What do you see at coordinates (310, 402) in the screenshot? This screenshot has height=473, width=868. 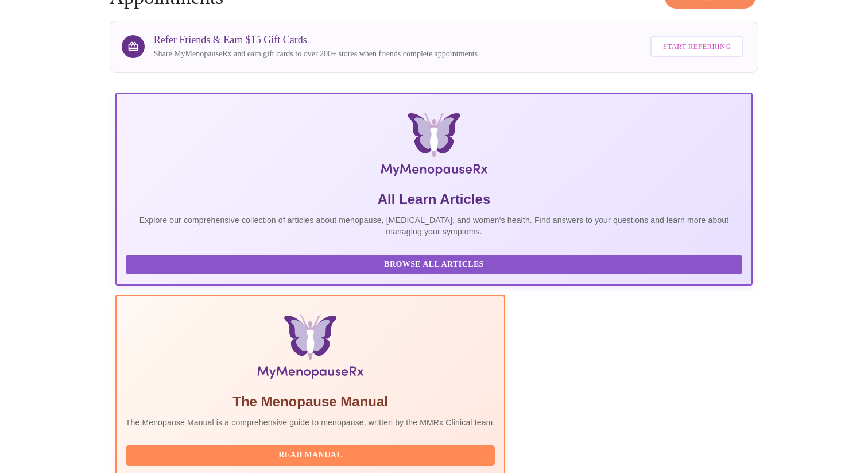 I see `h5: The Menopause Manual` at bounding box center [310, 402].